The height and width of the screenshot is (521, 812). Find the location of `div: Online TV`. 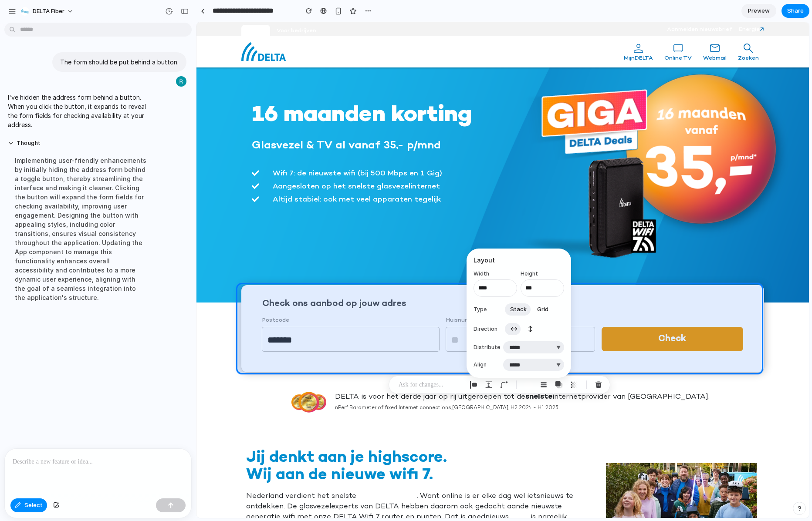

div: Online TV is located at coordinates (482, 36).